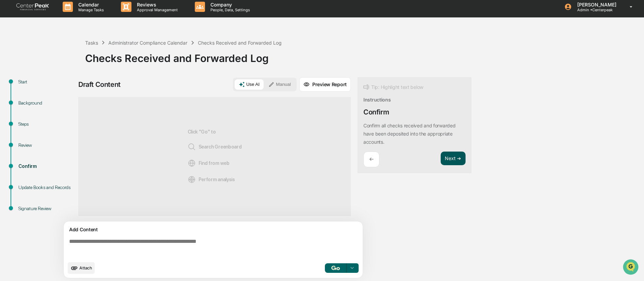  What do you see at coordinates (13, 58) in the screenshot?
I see `img: 1746055101610-c473b297-6a78-478c-a979-82029cc54cd1` at bounding box center [13, 58].